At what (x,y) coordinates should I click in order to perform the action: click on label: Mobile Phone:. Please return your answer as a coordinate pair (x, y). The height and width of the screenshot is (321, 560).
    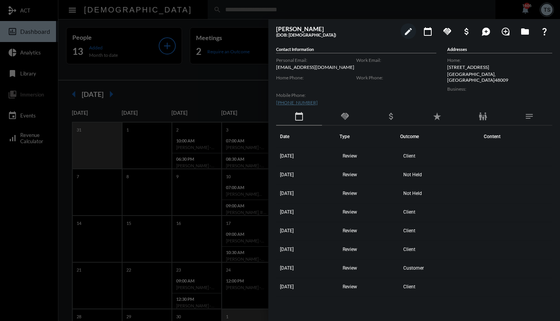
    Looking at the image, I should click on (316, 95).